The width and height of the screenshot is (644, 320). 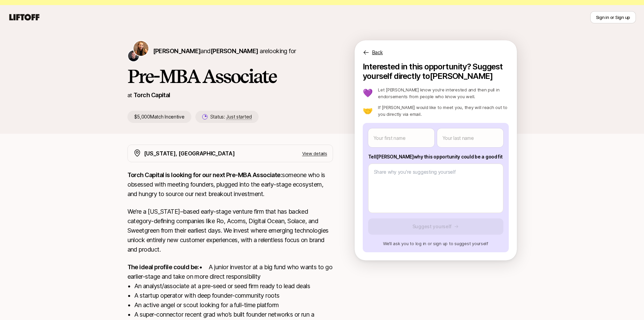 What do you see at coordinates (613, 17) in the screenshot?
I see `button: Sign in or Sign up` at bounding box center [613, 17].